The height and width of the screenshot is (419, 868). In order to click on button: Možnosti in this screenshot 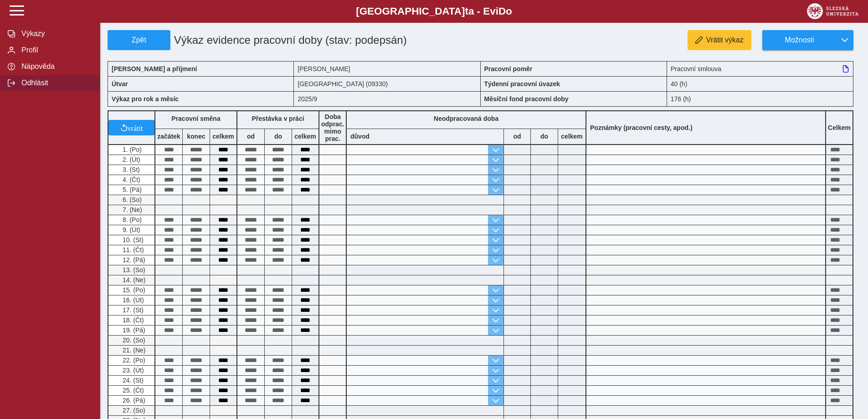, I will do `click(799, 40)`.